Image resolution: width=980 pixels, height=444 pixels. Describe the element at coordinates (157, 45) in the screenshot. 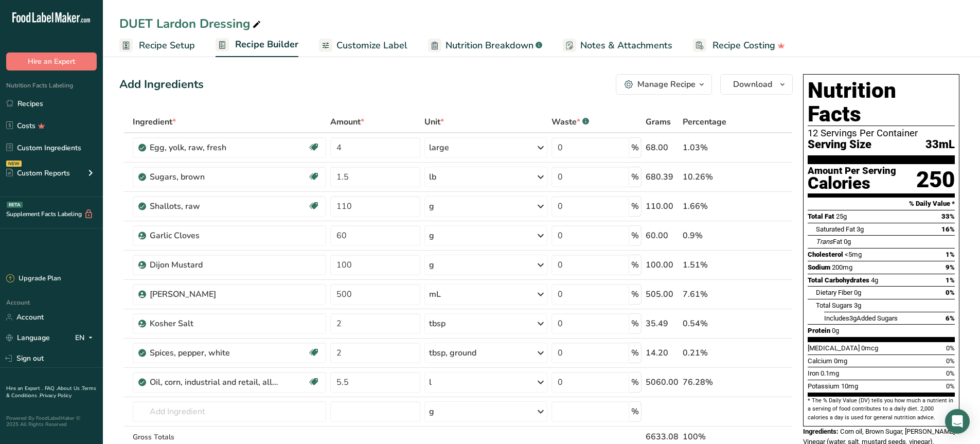

I see `a: Recipe Setup` at that location.